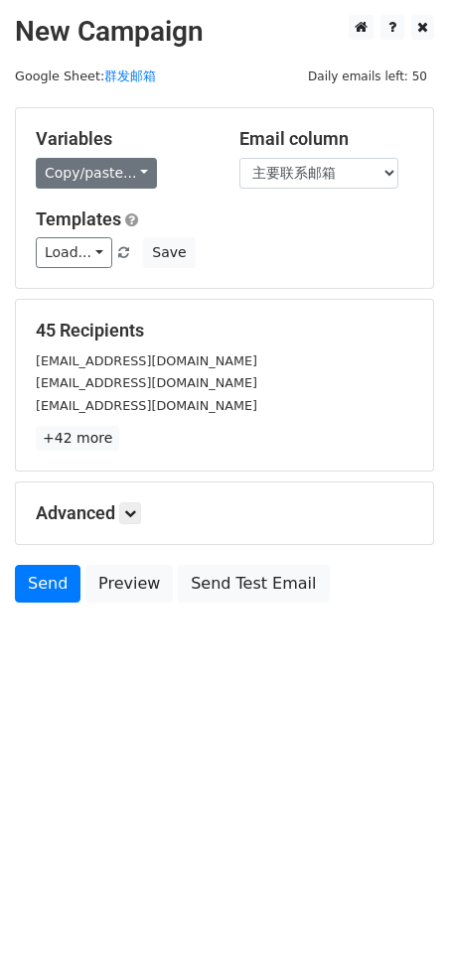 Image resolution: width=449 pixels, height=957 pixels. I want to click on h5: Email column, so click(325, 139).